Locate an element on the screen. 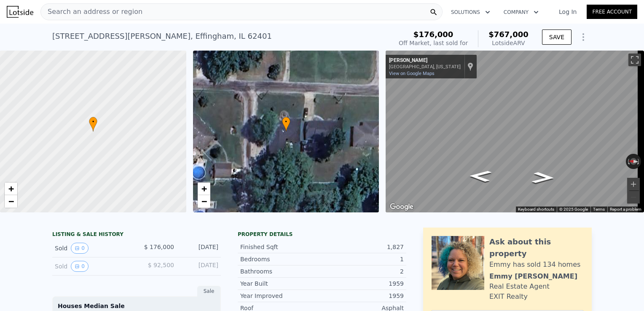 This screenshot has width=644, height=311. div: Year Built is located at coordinates (281, 284).